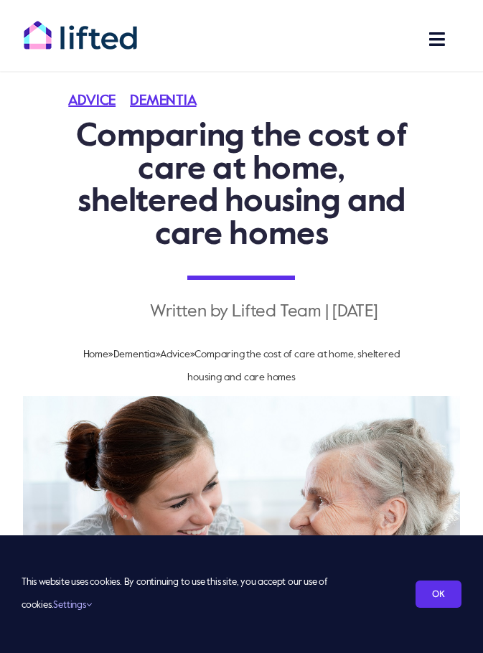 This screenshot has width=483, height=653. I want to click on span: Categories: ,, so click(139, 101).